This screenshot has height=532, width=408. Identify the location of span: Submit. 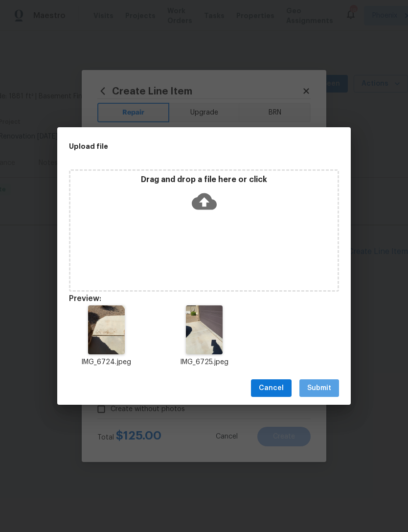
(319, 388).